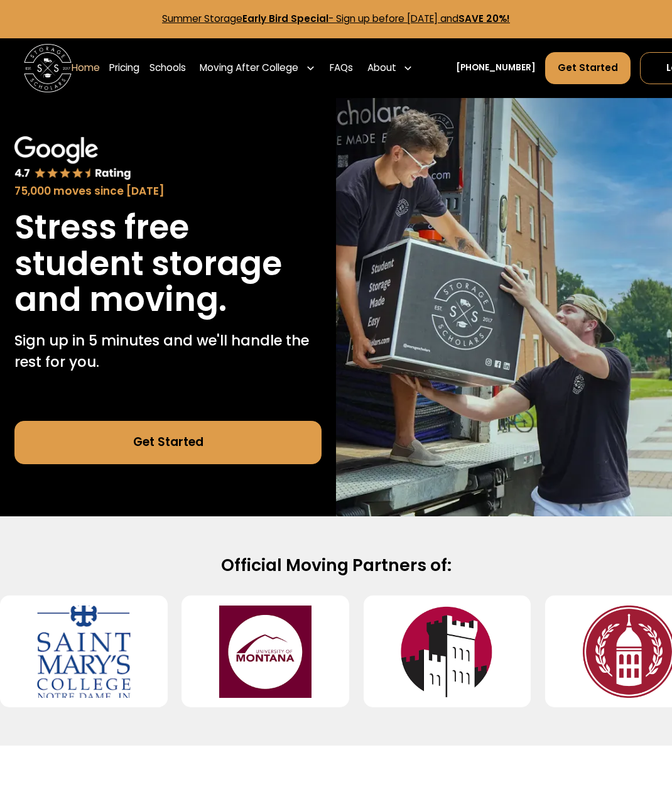 This screenshot has height=799, width=672. What do you see at coordinates (336, 566) in the screenshot?
I see `h2: Official Moving Partners of:` at bounding box center [336, 566].